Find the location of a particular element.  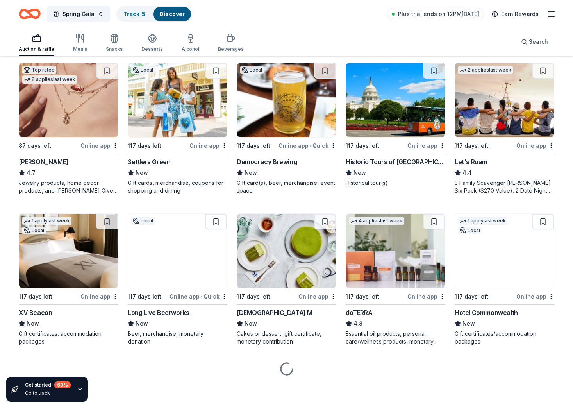

div: 87 days left is located at coordinates (35, 146).